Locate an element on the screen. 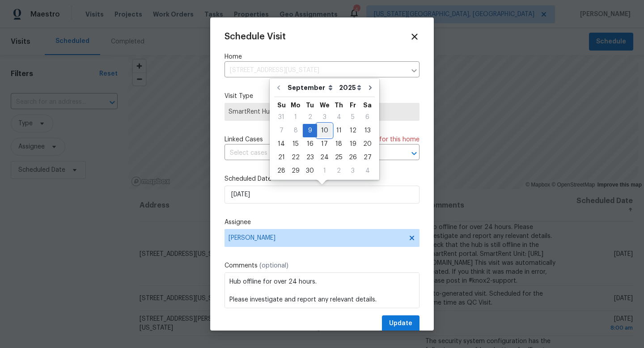 This screenshot has height=348, width=644. abbr: Sunday is located at coordinates (282, 105).